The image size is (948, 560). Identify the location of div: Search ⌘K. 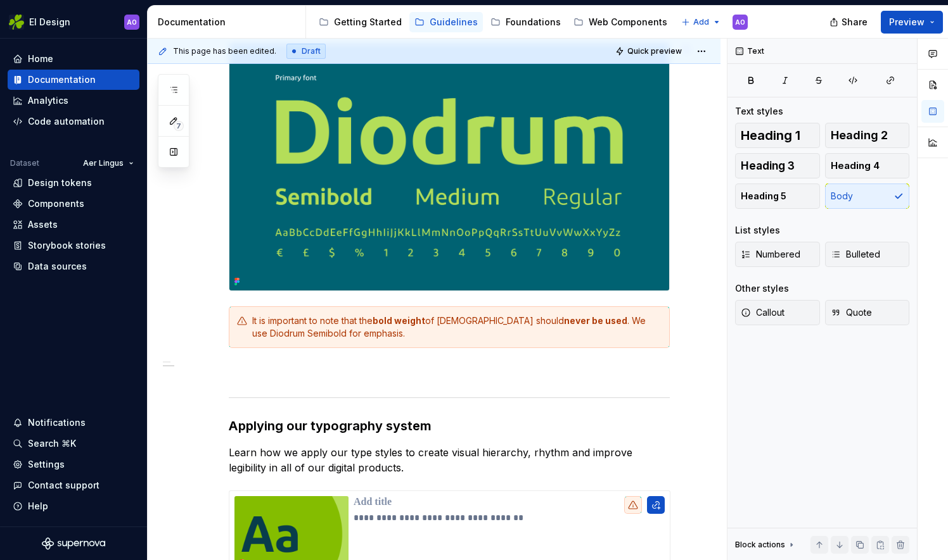
(52, 444).